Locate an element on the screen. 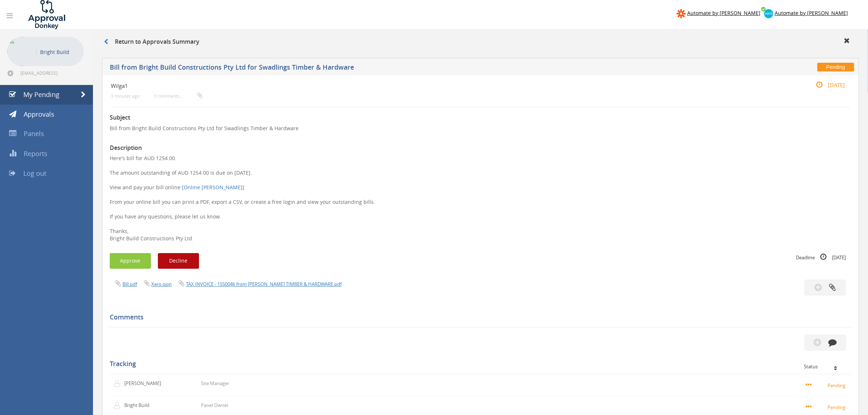 The image size is (868, 415). span: Reports is located at coordinates (36, 153).